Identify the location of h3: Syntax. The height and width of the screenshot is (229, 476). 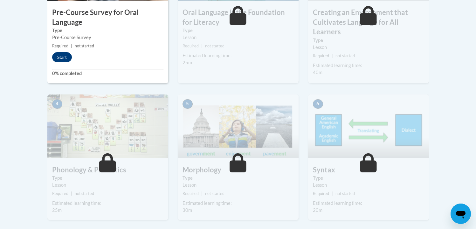
(369, 170).